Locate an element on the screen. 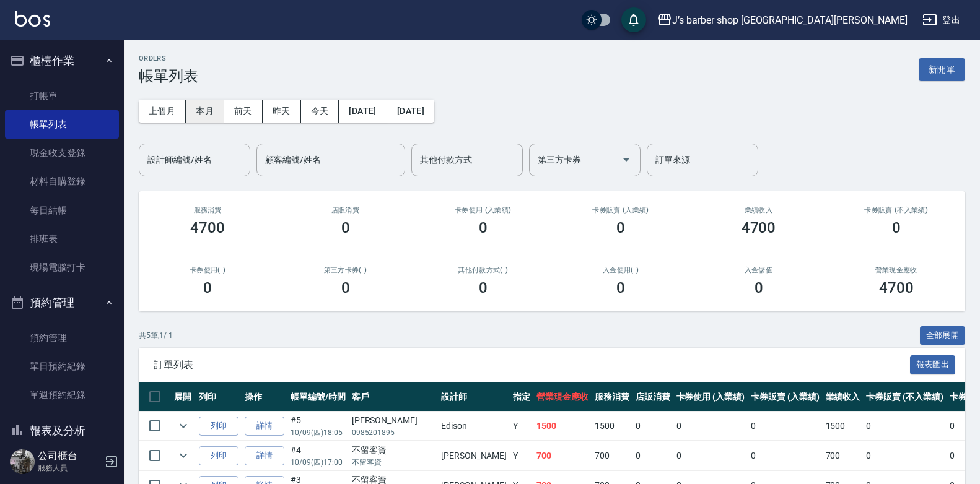 The image size is (980, 484). th: 卡券販賣 (入業績) is located at coordinates (784, 397).